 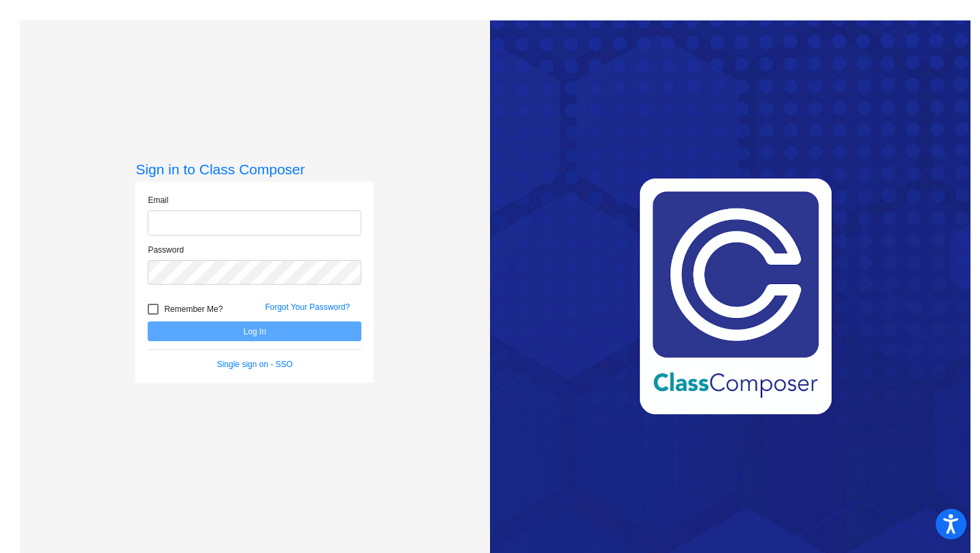 What do you see at coordinates (307, 307) in the screenshot?
I see `a: Forgot Your Password?` at bounding box center [307, 307].